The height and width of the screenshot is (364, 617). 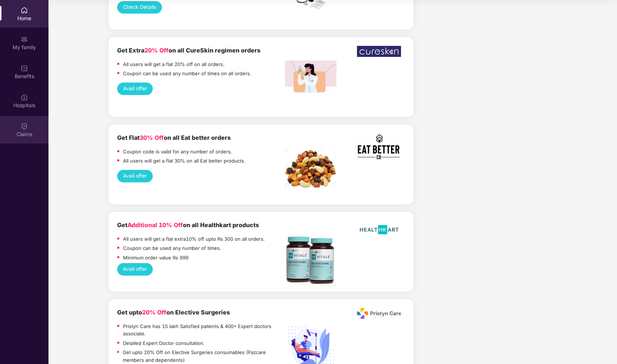 I want to click on img: Screenshot%202022-11-18%20at%2012.17.25%20PM.png, so click(x=311, y=260).